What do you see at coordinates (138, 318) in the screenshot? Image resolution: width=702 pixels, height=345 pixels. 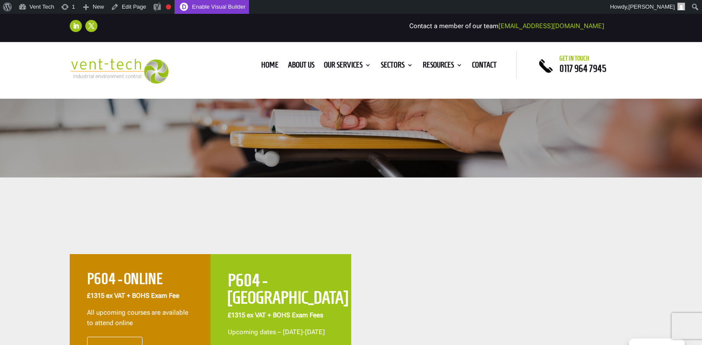 I see `span: All upcoming courses are available to attend online` at bounding box center [138, 318].